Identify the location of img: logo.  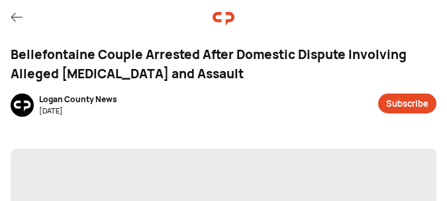
(223, 19).